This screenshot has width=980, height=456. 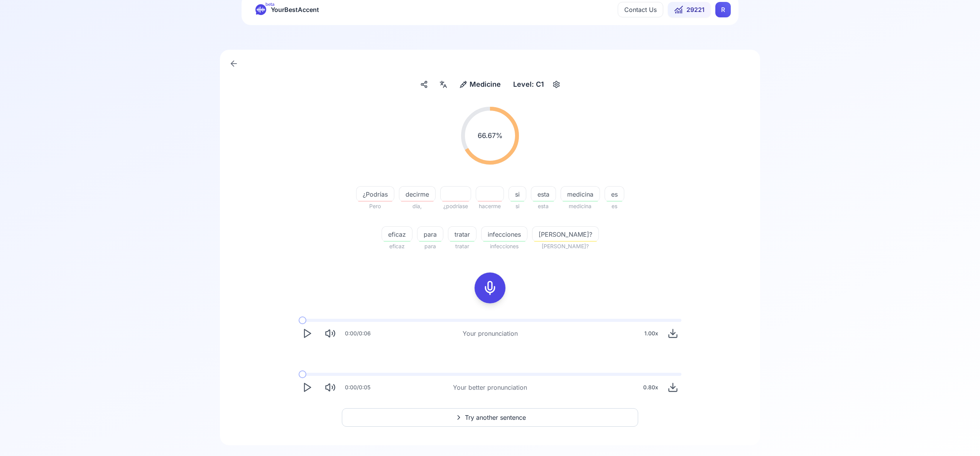 I want to click on div: Your better pronunciation, so click(x=490, y=387).